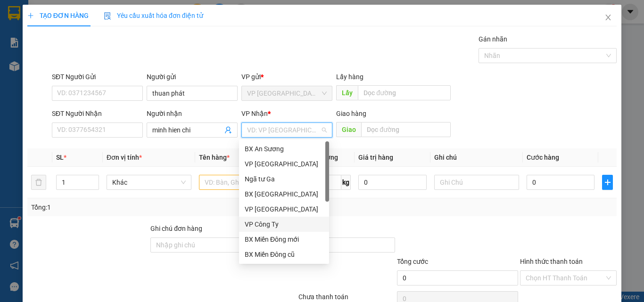  I want to click on span: VP Tân Bình, so click(287, 94).